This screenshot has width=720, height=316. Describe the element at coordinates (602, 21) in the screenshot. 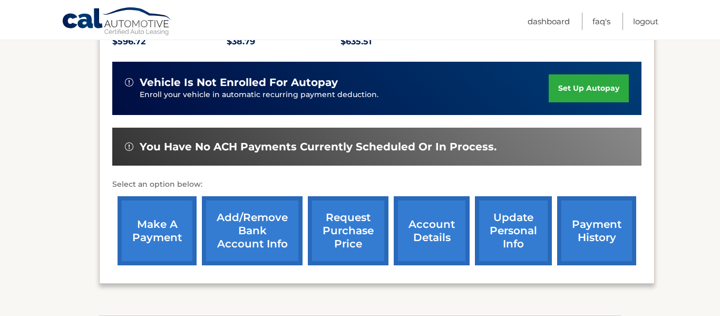

I see `a: FAQ's` at that location.